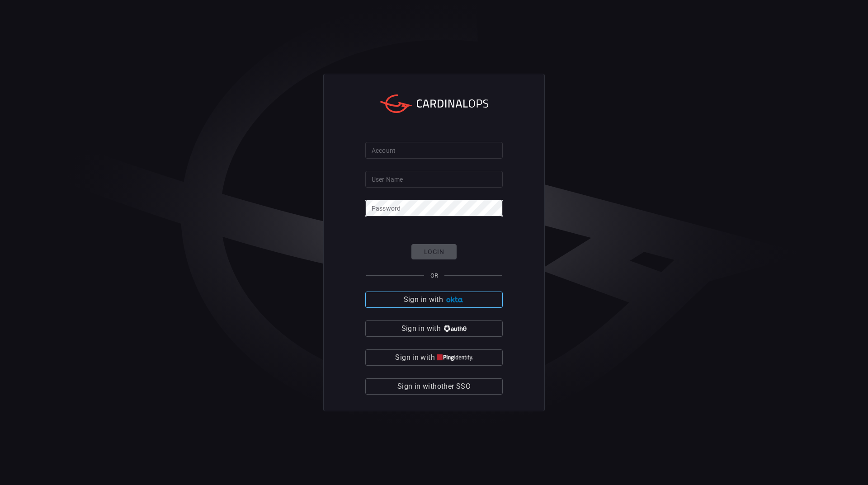 The width and height of the screenshot is (868, 485). I want to click on img: quu4iresuhQAAAABJRU5ErkJggg==, so click(455, 357).